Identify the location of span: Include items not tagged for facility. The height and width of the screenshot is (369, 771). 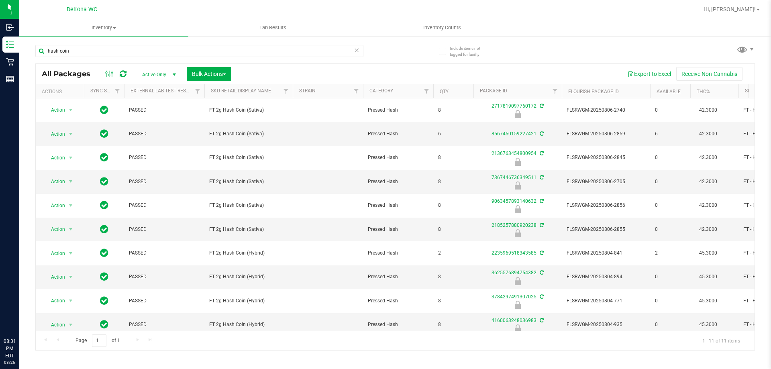
(470, 51).